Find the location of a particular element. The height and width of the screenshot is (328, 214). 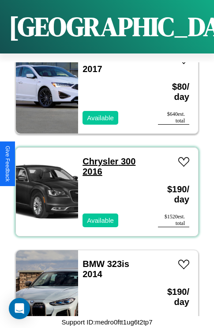

a: BMW 323is 2014 is located at coordinates (106, 269).